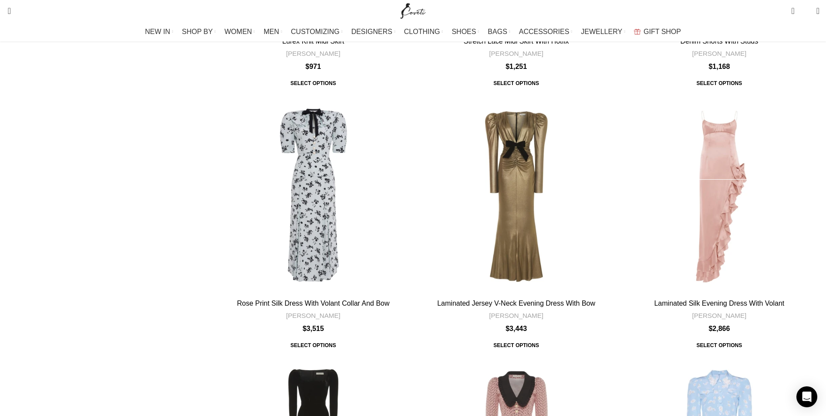  What do you see at coordinates (465, 32) in the screenshot?
I see `a: SHOES` at bounding box center [465, 32].